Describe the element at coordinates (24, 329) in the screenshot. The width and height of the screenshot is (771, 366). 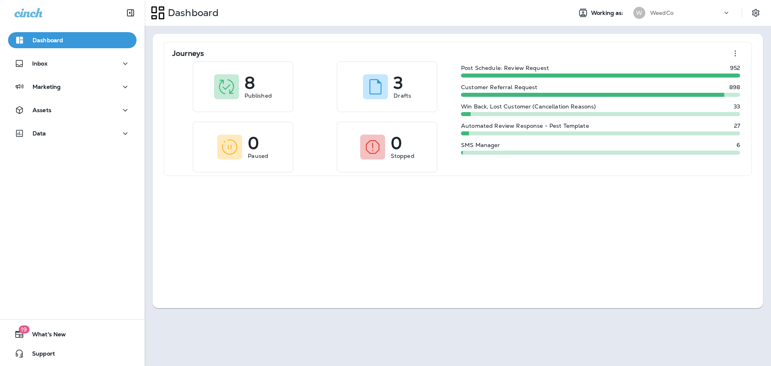
I see `span: 19` at that location.